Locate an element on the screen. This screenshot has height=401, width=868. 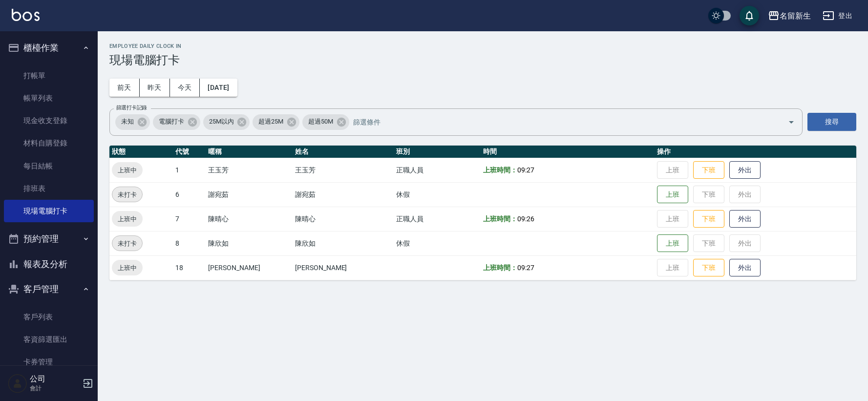
input: 篩選條件 is located at coordinates (560, 122).